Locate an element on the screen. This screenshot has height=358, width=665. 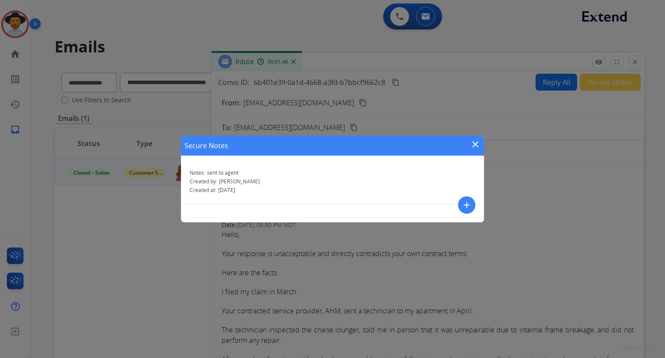
mat-icon: close is located at coordinates (476, 144).